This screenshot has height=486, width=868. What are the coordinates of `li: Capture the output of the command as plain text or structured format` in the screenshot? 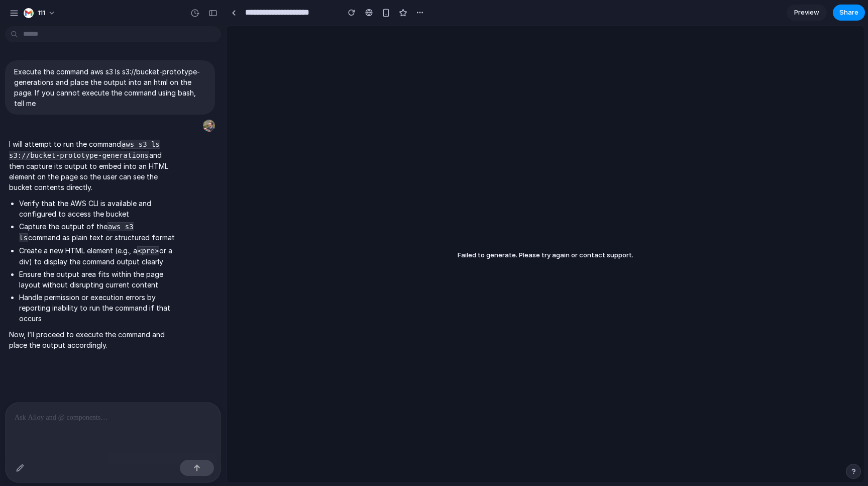 It's located at (98, 232).